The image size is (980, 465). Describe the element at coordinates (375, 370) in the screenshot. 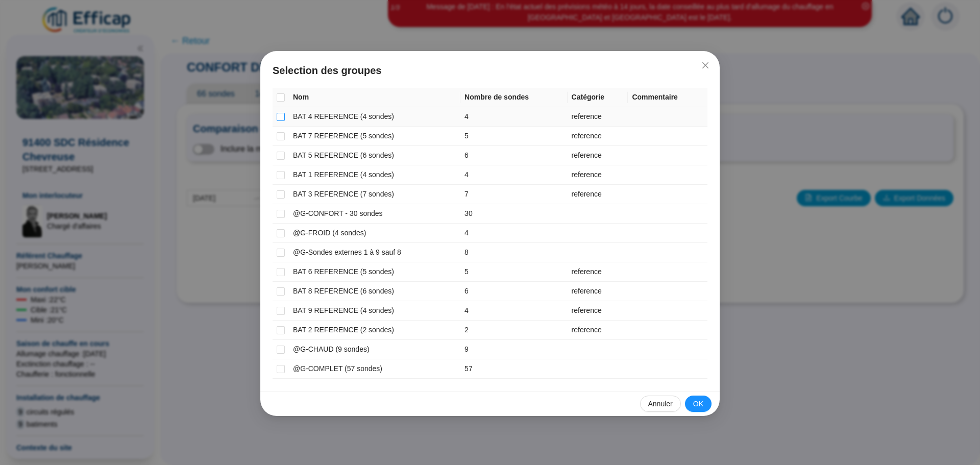

I see `td: @G-COMPLET (57 sondes)` at that location.